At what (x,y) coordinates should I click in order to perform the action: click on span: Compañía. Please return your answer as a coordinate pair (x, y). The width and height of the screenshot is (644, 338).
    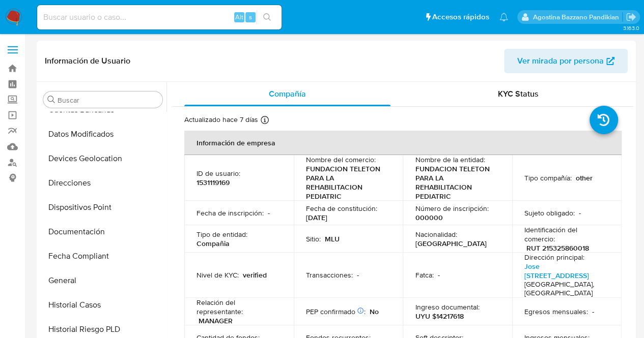
    Looking at the image, I should click on (287, 94).